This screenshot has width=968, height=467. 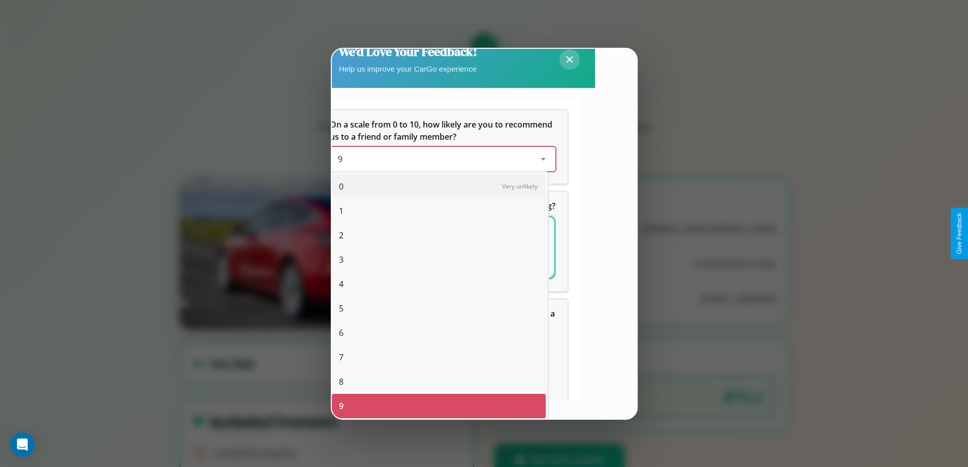 I want to click on span: Which of the following features do you value the most in a vehicle?, so click(x=443, y=320).